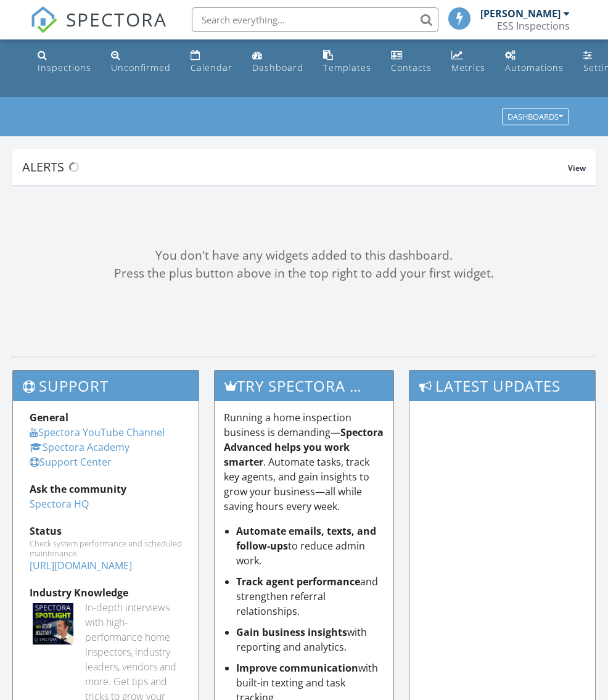 The width and height of the screenshot is (608, 700). Describe the element at coordinates (212, 62) in the screenshot. I see `a: Calendar` at that location.